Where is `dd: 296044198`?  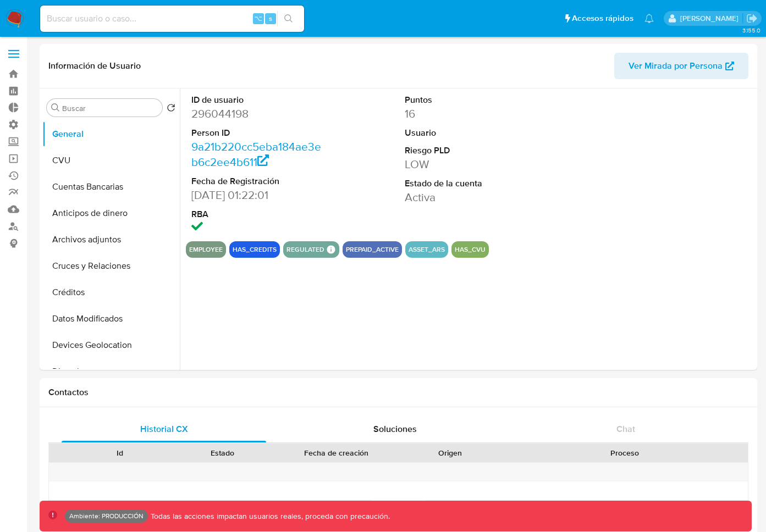
dd: 296044198 is located at coordinates (257, 114).